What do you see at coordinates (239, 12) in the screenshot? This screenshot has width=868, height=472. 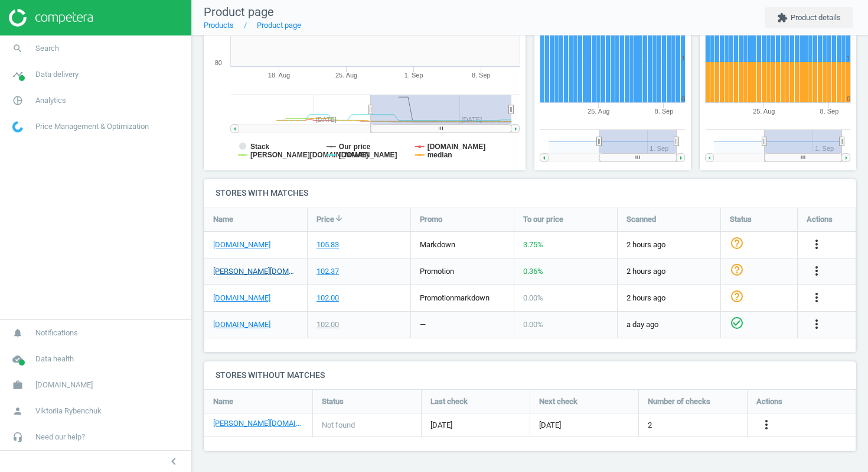 I see `span: Product page` at bounding box center [239, 12].